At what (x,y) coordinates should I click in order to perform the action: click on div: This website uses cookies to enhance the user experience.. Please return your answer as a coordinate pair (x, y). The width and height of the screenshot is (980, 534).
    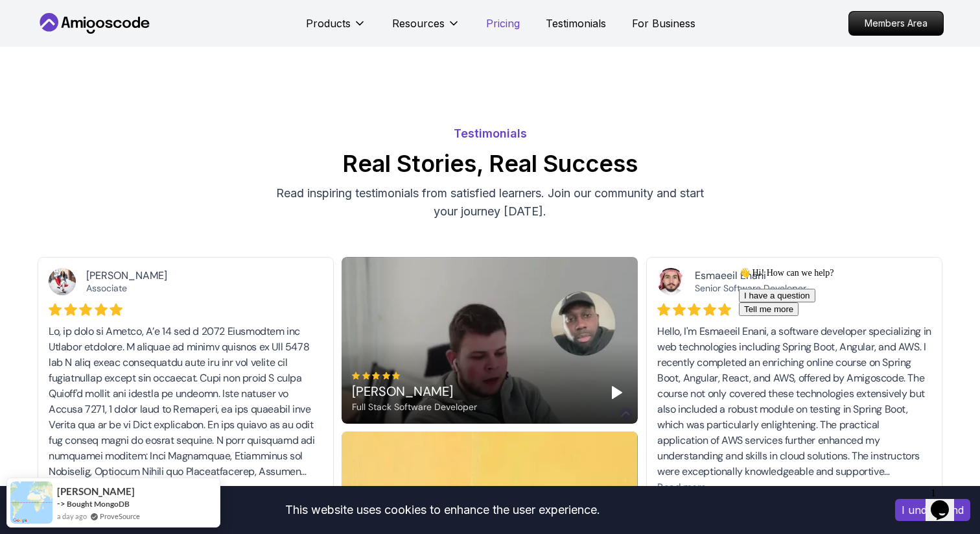
    Looking at the image, I should click on (443, 510).